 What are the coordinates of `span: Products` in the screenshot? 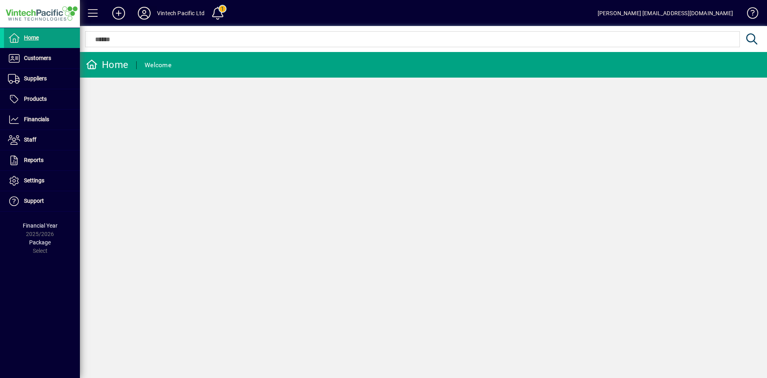 It's located at (35, 99).